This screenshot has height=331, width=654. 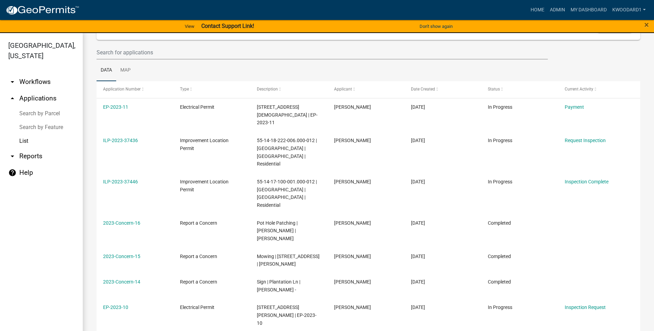 What do you see at coordinates (190, 26) in the screenshot?
I see `a: View` at bounding box center [190, 26].